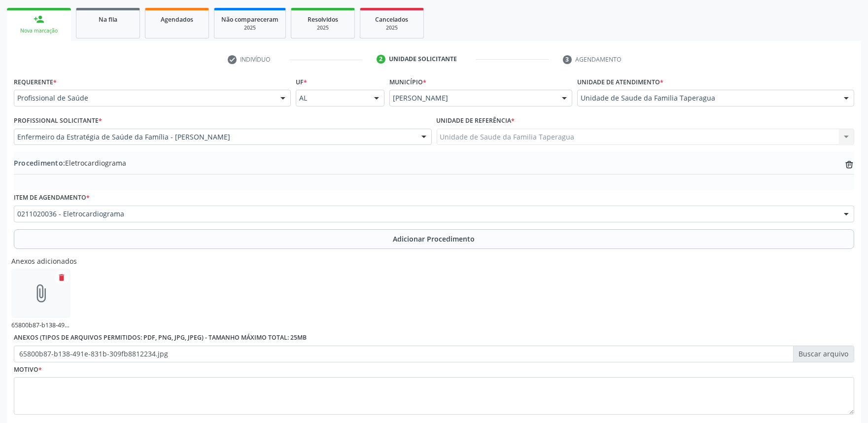 This screenshot has height=423, width=868. Describe the element at coordinates (62, 278) in the screenshot. I see `button: delete` at that location.